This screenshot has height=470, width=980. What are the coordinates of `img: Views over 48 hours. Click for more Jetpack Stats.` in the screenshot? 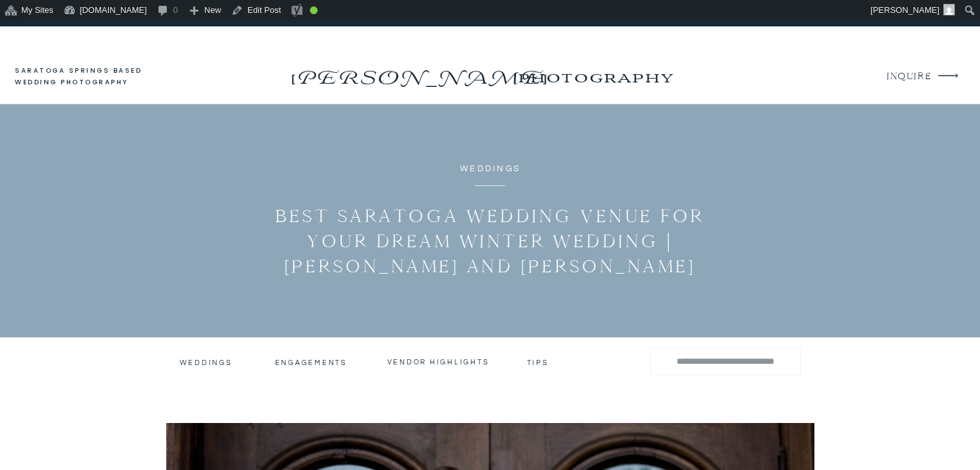 It's located at (365, 10).